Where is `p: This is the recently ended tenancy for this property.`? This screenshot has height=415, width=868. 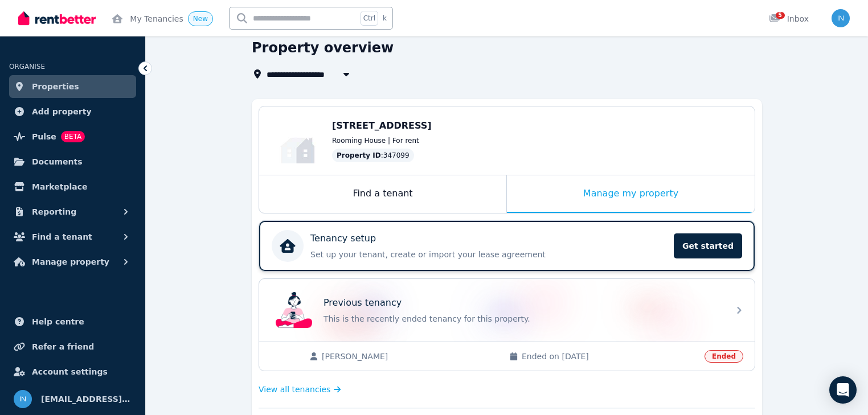
p: This is the recently ended tenancy for this property. is located at coordinates (523, 319).